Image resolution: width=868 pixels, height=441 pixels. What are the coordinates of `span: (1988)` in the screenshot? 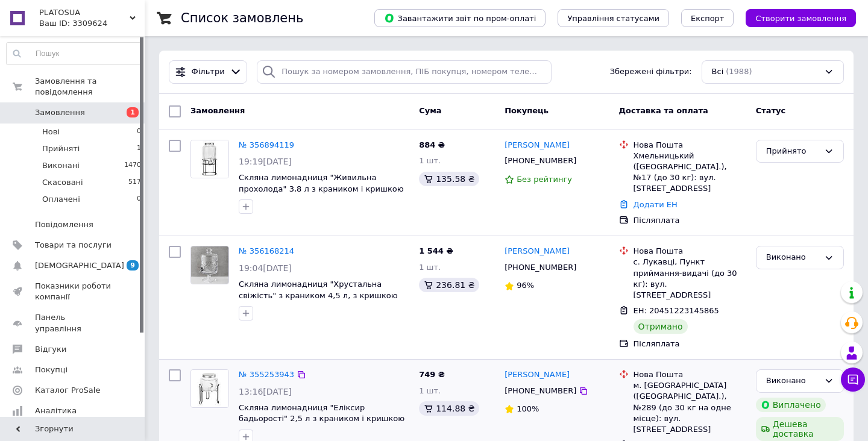 It's located at (738, 71).